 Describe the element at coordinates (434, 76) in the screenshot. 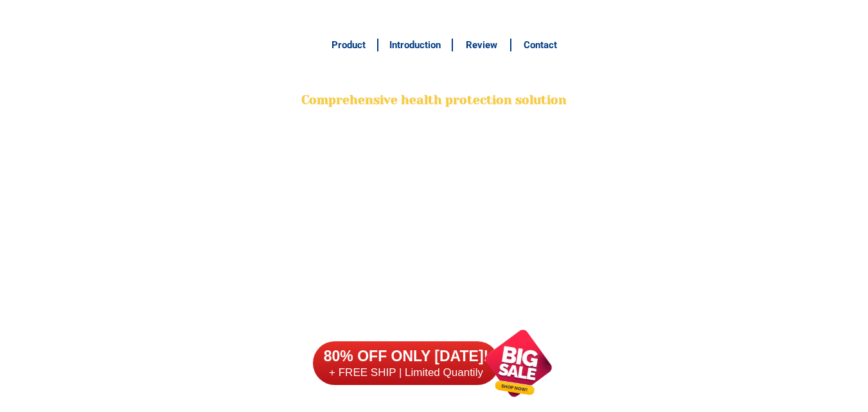

I see `h2: BONA VITA COFFEE` at that location.